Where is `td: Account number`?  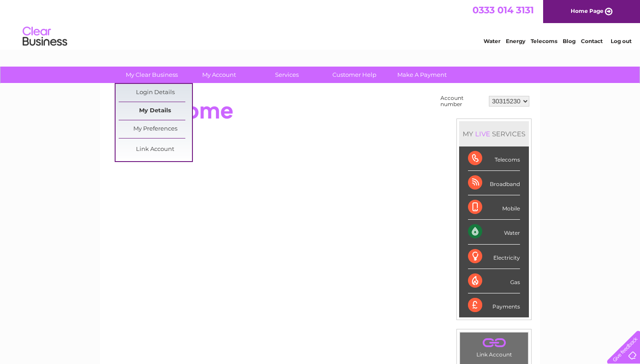 td: Account number is located at coordinates (462, 101).